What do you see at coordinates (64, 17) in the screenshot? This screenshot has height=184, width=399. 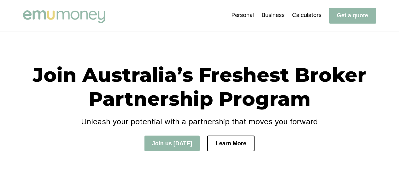 I see `img: Emu Money logo` at bounding box center [64, 17].